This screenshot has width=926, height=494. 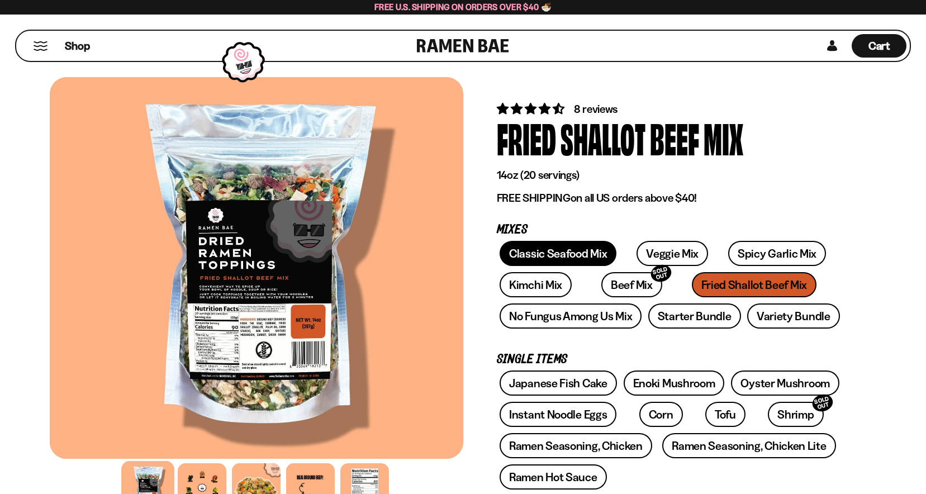 I want to click on a: Enoki Mushroom, so click(x=674, y=383).